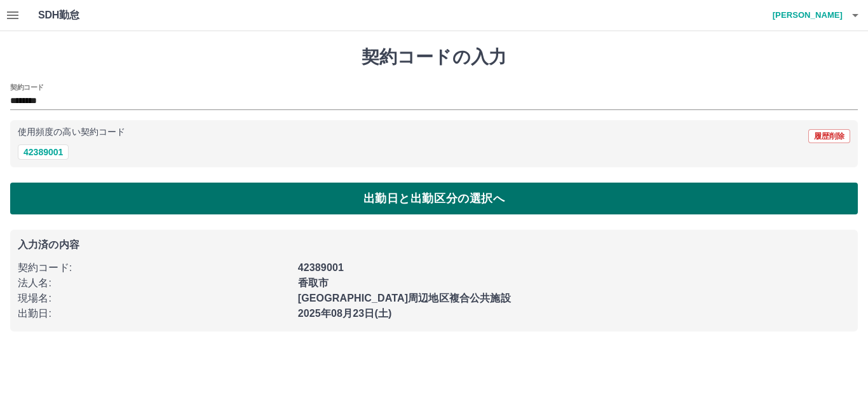 The image size is (868, 418). Describe the element at coordinates (43, 152) in the screenshot. I see `button: 42389001` at that location.